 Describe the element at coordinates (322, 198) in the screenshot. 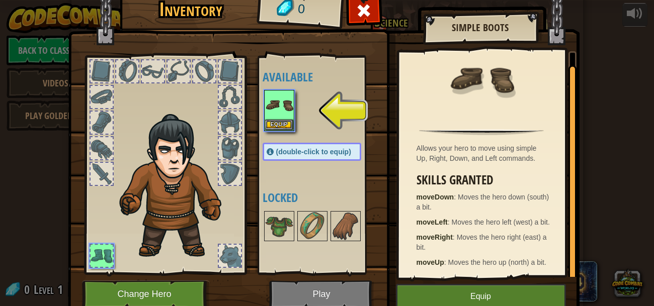

I see `h4: Locked` at that location.